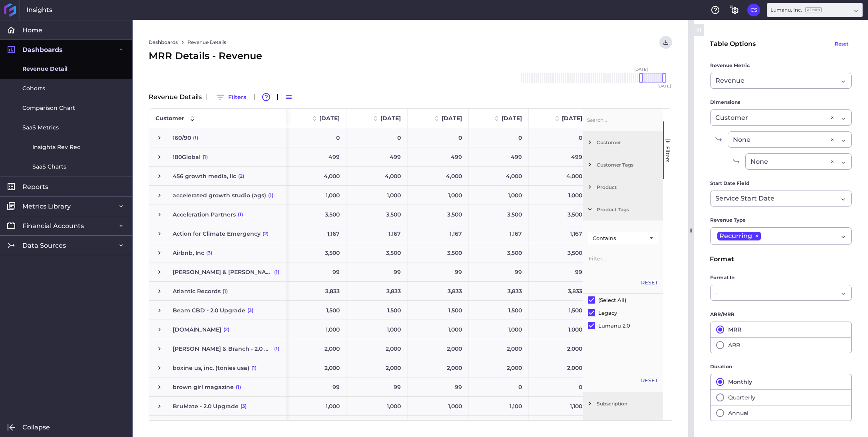  Describe the element at coordinates (410, 97) in the screenshot. I see `div: Revenue Details` at that location.